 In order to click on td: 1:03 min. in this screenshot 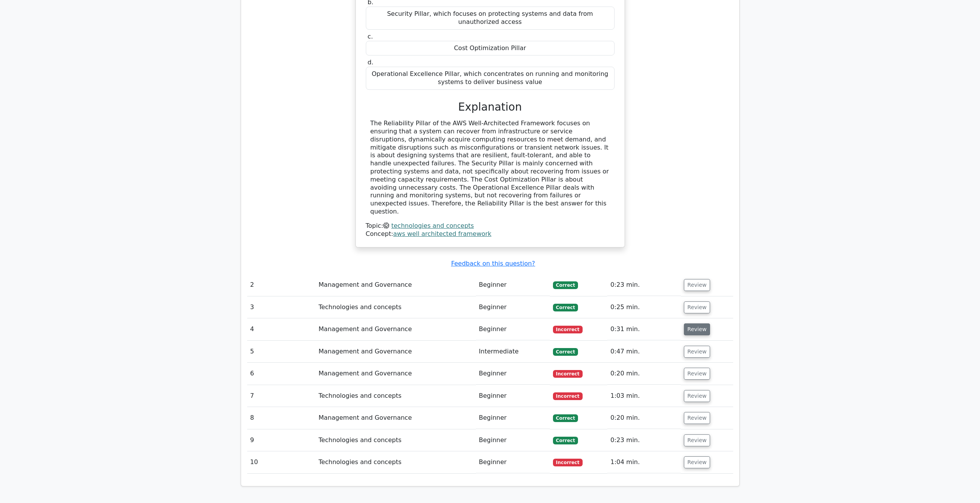, I will do `click(644, 395)`.